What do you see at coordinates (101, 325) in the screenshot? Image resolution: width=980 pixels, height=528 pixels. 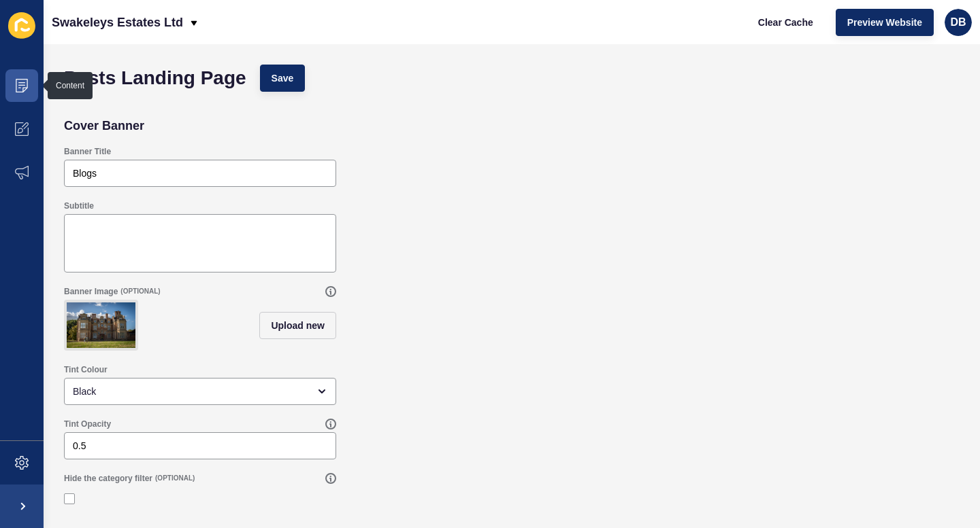 I see `img: e3ebbfd934665c303204a86b05b9e85b.jpg` at bounding box center [101, 325].